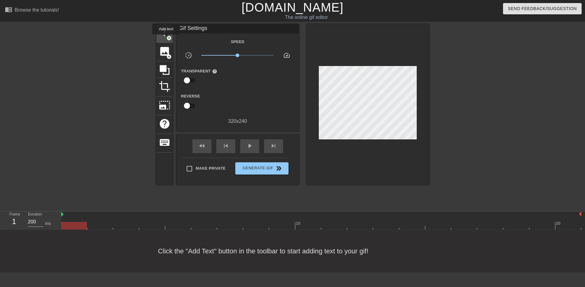 The image size is (585, 287). Describe the element at coordinates (202, 146) in the screenshot. I see `span: fast_rewind` at that location.